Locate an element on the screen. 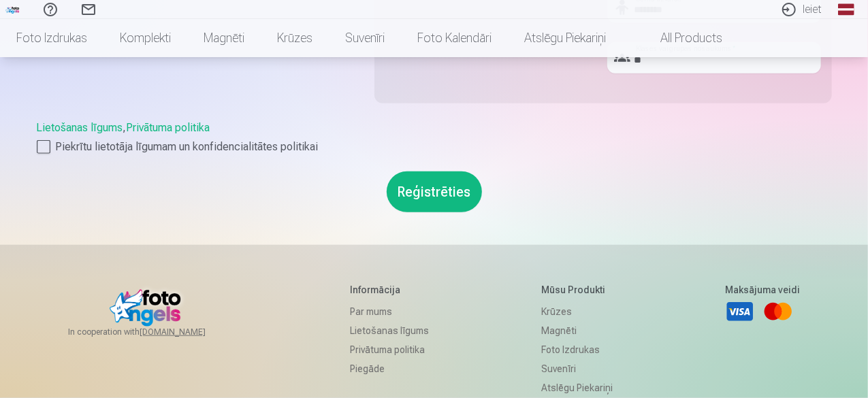 Image resolution: width=868 pixels, height=398 pixels. a: Par mums is located at coordinates (390, 312).